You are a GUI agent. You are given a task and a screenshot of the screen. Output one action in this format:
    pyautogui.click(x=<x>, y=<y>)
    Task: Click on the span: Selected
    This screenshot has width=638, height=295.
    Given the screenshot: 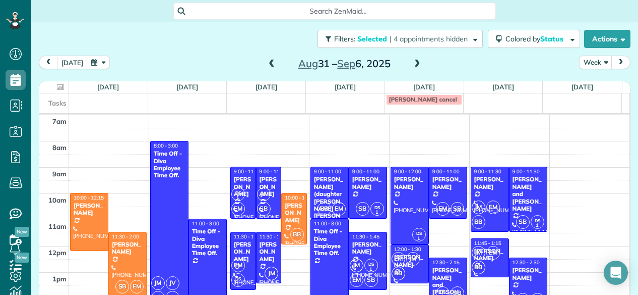 What is the action you would take?
    pyautogui.click(x=373, y=39)
    